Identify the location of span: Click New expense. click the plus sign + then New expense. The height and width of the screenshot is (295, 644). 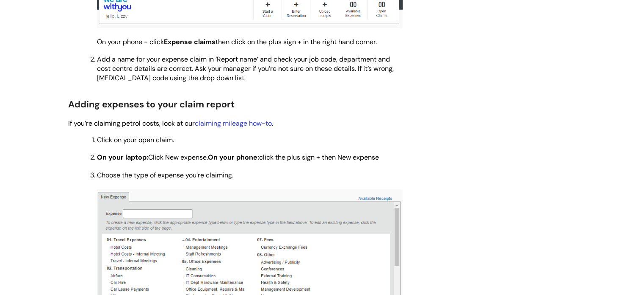
(238, 157).